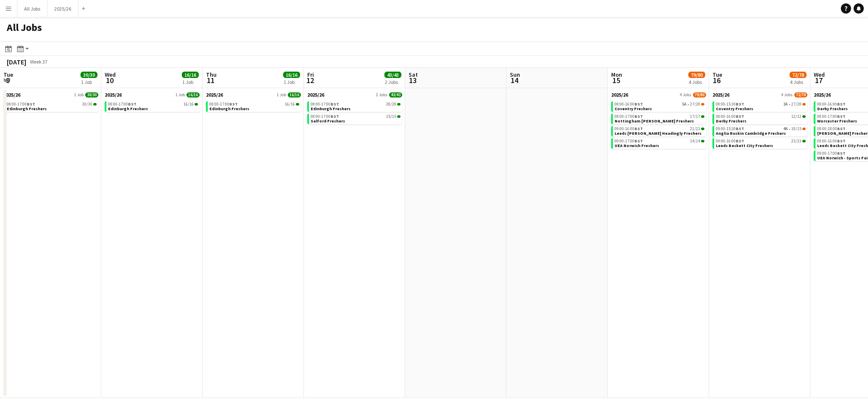 The image size is (868, 420). What do you see at coordinates (660, 143) in the screenshot?
I see `a: 09:00-17:00BST14/14UEA Norwich Freshers` at bounding box center [660, 143].